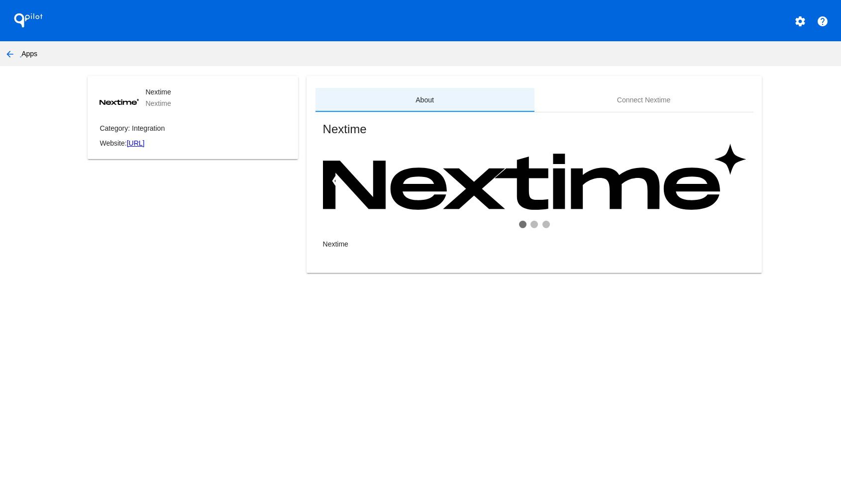  I want to click on mat-icon: settings, so click(801, 21).